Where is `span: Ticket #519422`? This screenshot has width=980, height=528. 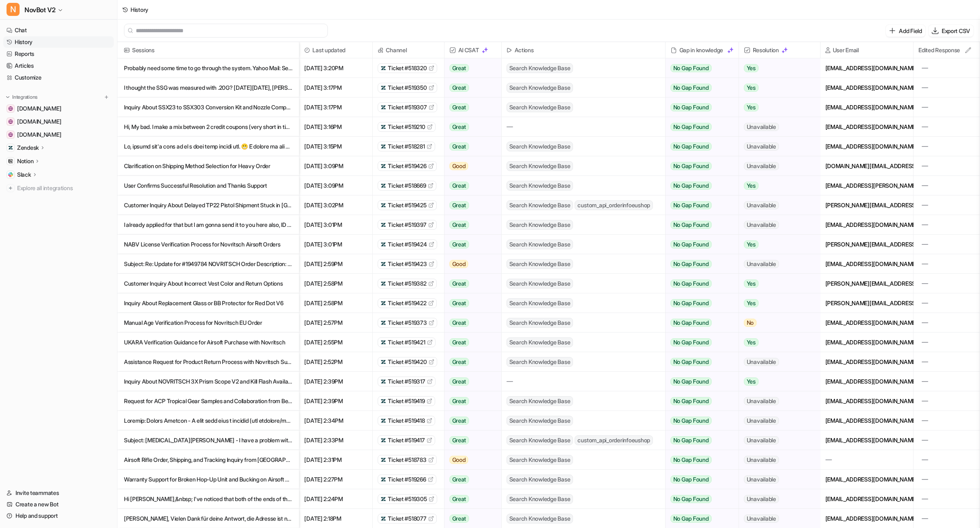
span: Ticket #519422 is located at coordinates (407, 303).